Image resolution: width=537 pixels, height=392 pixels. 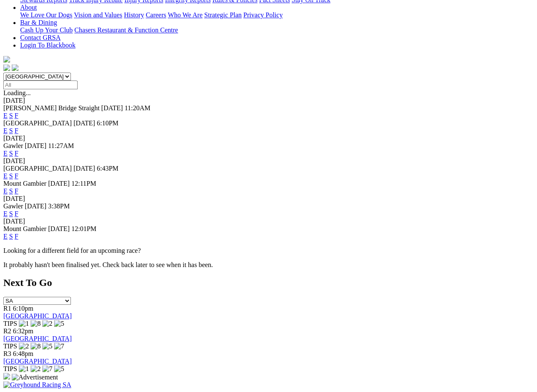 What do you see at coordinates (276, 15) in the screenshot?
I see `div: About` at bounding box center [276, 15].